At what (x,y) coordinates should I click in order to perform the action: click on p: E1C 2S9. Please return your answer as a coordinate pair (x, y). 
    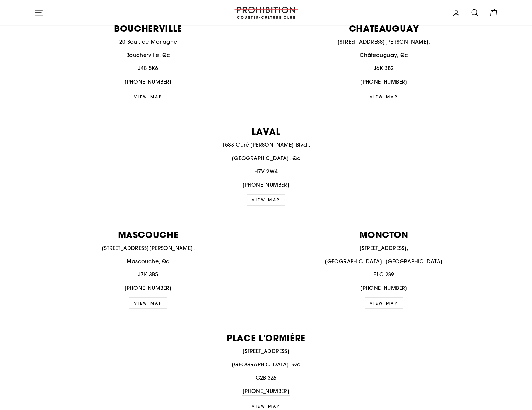
    Looking at the image, I should click on (384, 274).